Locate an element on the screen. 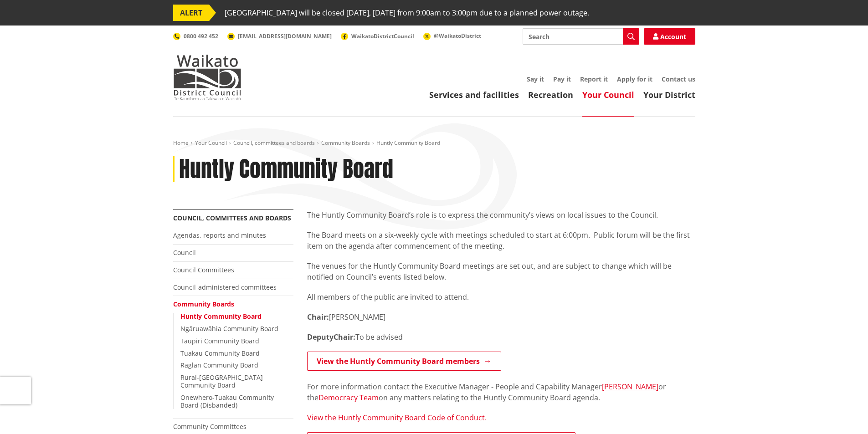 The height and width of the screenshot is (434, 868). a: Council is located at coordinates (184, 252).